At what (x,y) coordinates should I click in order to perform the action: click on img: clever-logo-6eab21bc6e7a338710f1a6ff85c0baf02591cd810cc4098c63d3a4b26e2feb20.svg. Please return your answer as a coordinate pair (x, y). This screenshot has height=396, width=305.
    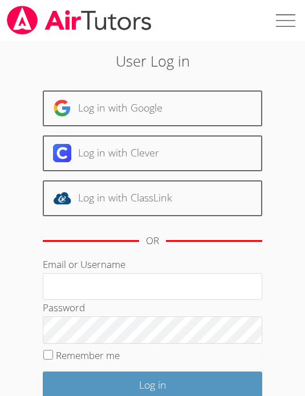
    Looking at the image, I should click on (62, 153).